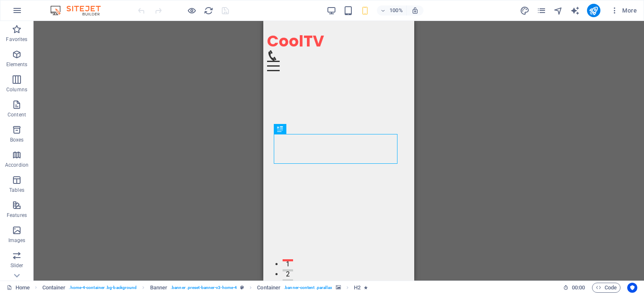 Image resolution: width=644 pixels, height=294 pixels. I want to click on i: On resize automatically adjust zoom level to fit chosen device., so click(415, 11).